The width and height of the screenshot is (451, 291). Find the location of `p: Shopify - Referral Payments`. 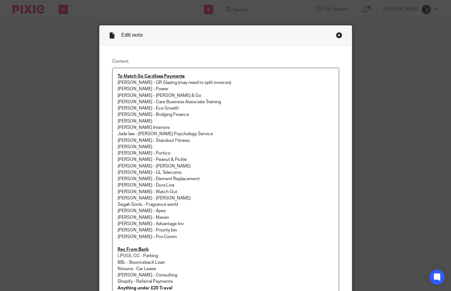

p: Shopify - Referral Payments is located at coordinates (226, 281).